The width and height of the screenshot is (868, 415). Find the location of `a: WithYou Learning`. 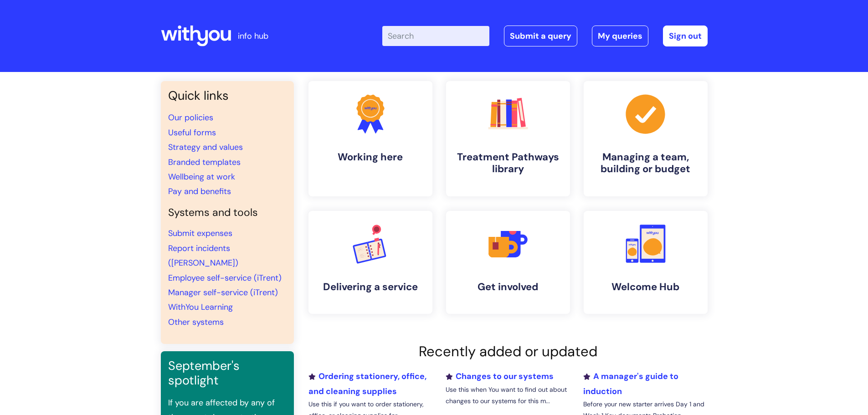

a: WithYou Learning is located at coordinates (201, 307).